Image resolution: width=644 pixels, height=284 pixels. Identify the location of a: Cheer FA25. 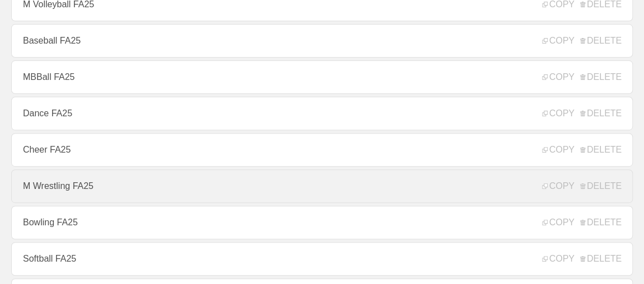
(322, 150).